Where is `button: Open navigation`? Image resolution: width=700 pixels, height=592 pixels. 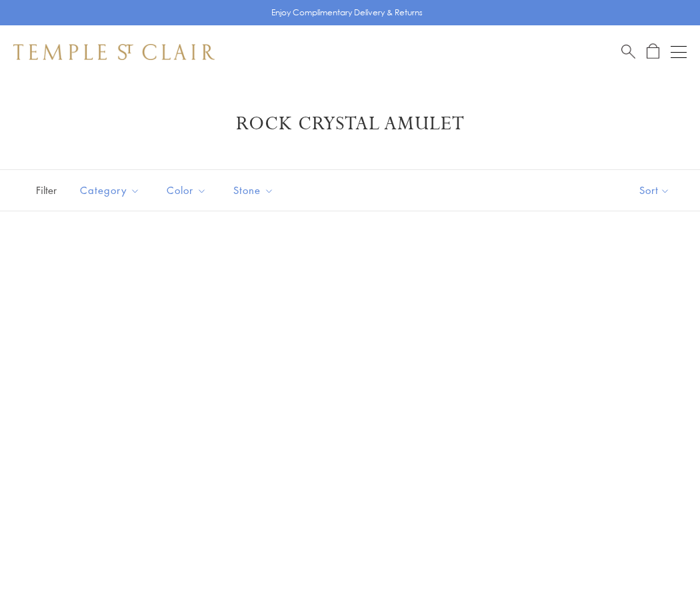
button: Open navigation is located at coordinates (679, 52).